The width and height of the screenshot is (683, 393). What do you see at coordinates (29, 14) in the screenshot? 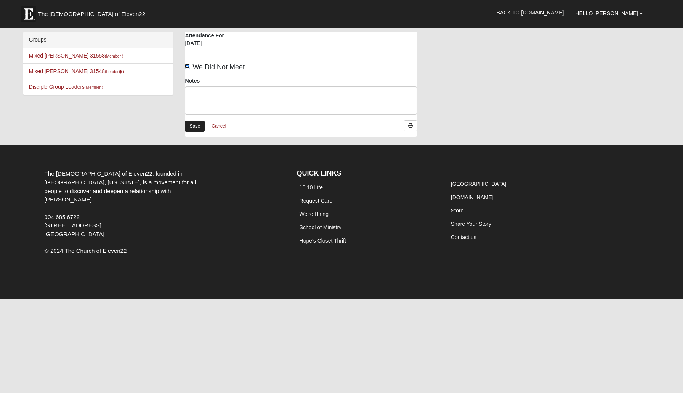
I see `img: Eleven22 logo` at bounding box center [29, 14].